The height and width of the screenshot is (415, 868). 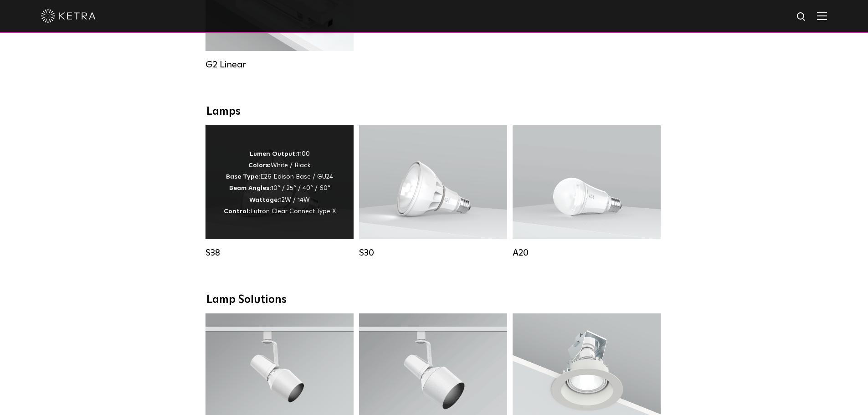 I want to click on span: Lutron Clear Connect Type X, so click(x=293, y=211).